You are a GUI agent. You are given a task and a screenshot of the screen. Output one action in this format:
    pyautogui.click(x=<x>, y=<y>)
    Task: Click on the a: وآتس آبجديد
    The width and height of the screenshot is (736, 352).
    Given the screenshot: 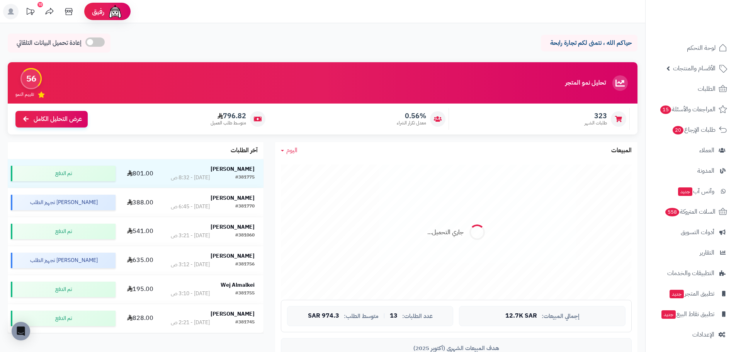 What is the action you would take?
    pyautogui.click(x=690, y=191)
    